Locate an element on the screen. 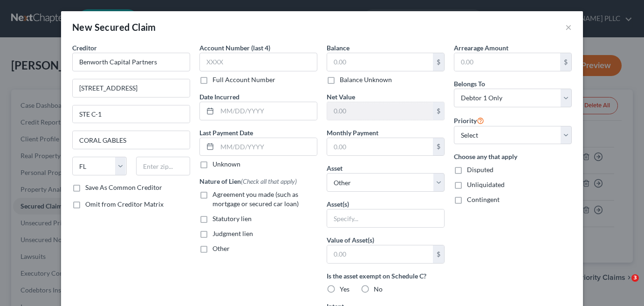 The image size is (644, 306). label: Account Number (last 4) is located at coordinates (235, 48).